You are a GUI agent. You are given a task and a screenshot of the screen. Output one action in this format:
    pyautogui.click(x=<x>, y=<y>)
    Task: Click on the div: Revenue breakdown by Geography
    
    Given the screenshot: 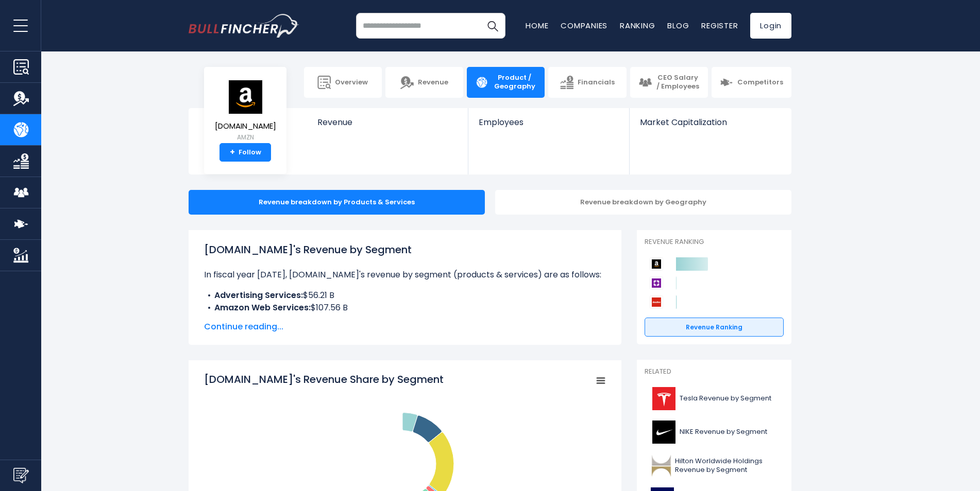 What is the action you would take?
    pyautogui.click(x=643, y=203)
    